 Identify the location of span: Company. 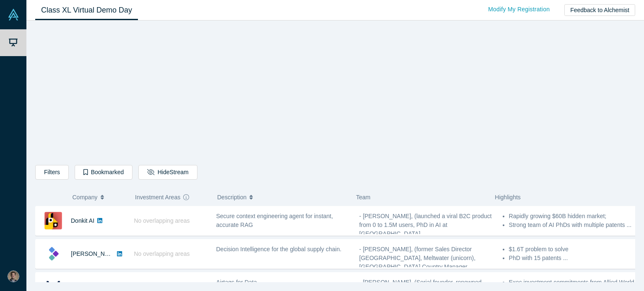
(85, 197).